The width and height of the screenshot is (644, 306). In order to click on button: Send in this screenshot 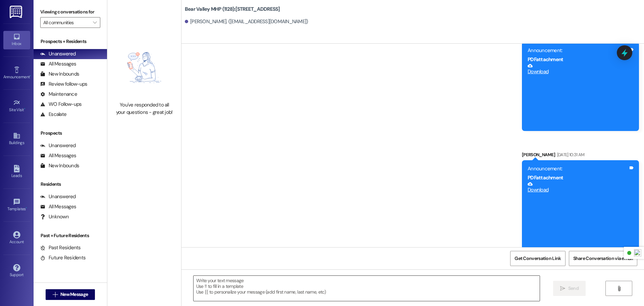, I will do `click(569, 288)`.